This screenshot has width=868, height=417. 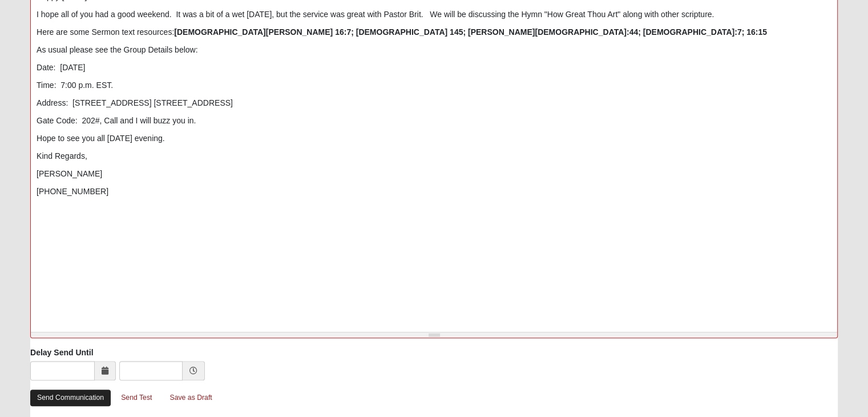 What do you see at coordinates (434, 156) in the screenshot?
I see `p: Kind Regards,` at bounding box center [434, 156].